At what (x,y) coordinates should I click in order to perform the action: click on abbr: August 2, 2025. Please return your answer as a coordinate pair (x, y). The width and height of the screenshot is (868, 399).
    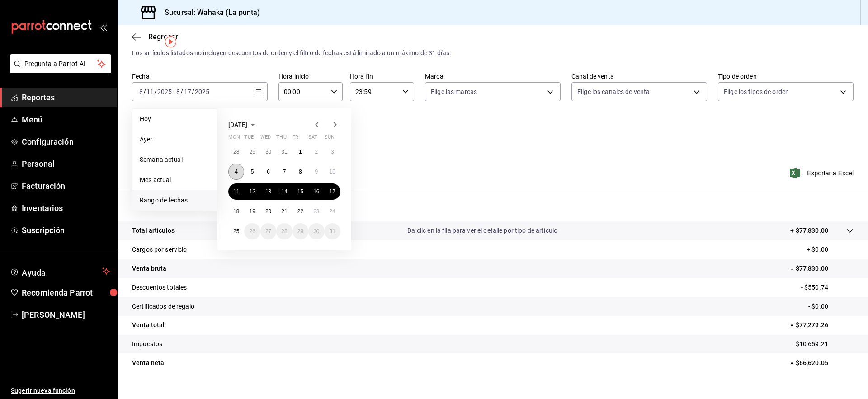
    Looking at the image, I should click on (316, 152).